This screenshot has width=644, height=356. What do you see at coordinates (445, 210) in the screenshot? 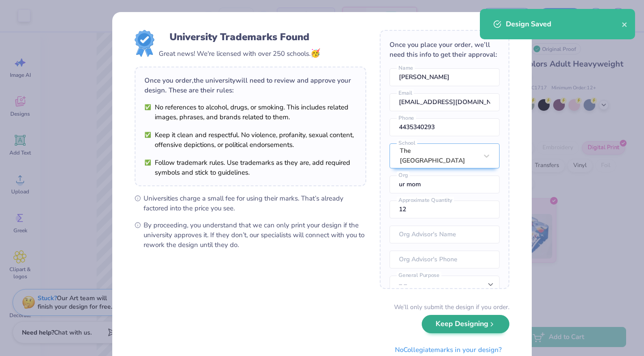
I see `input: Approximate Quantity` at bounding box center [445, 210].